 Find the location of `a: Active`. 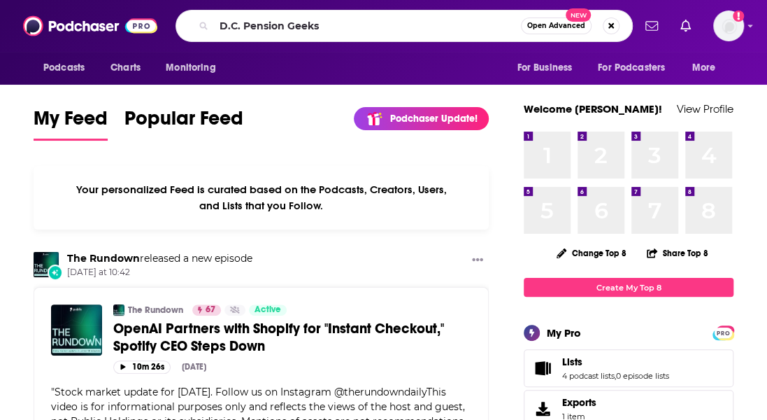

a: Active is located at coordinates (268, 310).